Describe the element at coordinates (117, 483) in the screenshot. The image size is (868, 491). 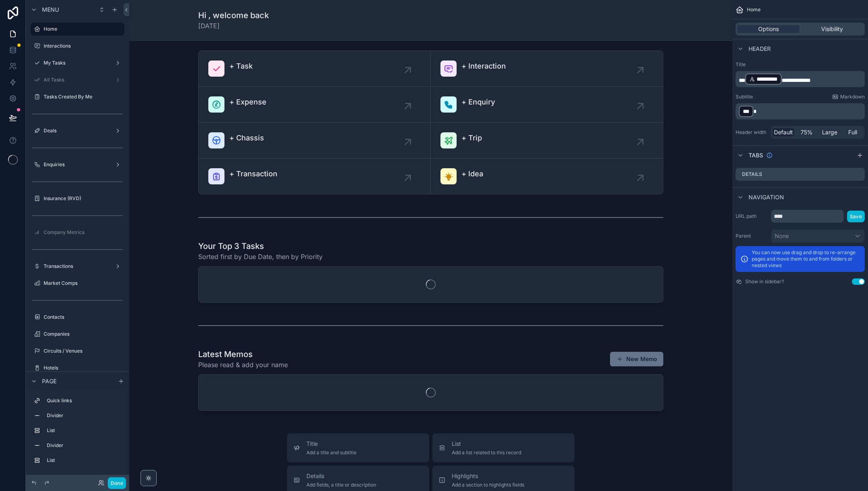
I see `button: Done` at that location.